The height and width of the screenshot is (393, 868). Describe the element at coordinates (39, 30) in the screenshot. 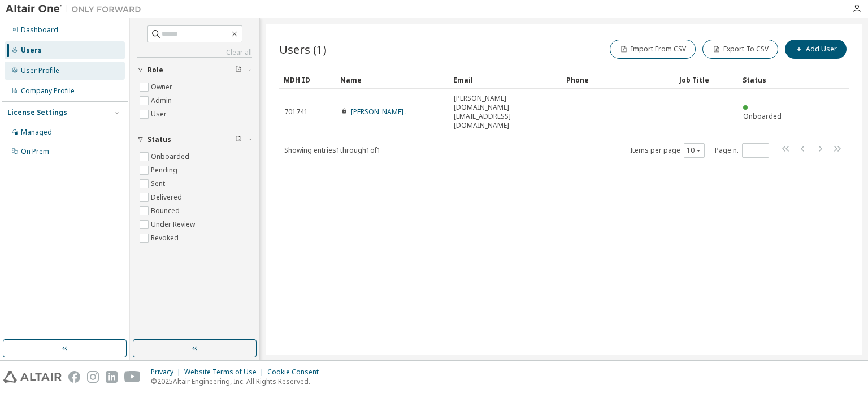

I see `div: Dashboard` at that location.